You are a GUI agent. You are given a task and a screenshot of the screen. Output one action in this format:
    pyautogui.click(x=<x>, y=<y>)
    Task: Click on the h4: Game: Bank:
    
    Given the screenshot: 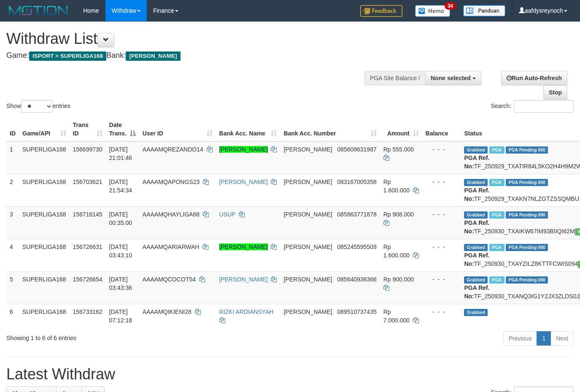 What is the action you would take?
    pyautogui.click(x=192, y=56)
    